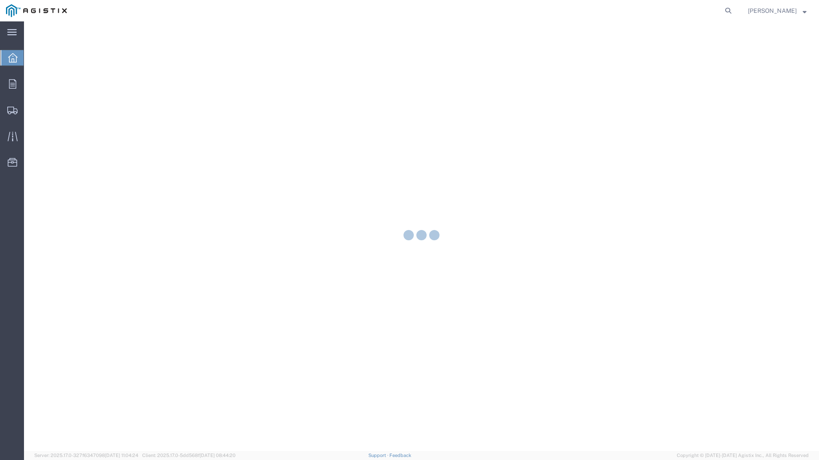  Describe the element at coordinates (86, 455) in the screenshot. I see `span: Server: 2025.17.0-327f6347098` at that location.